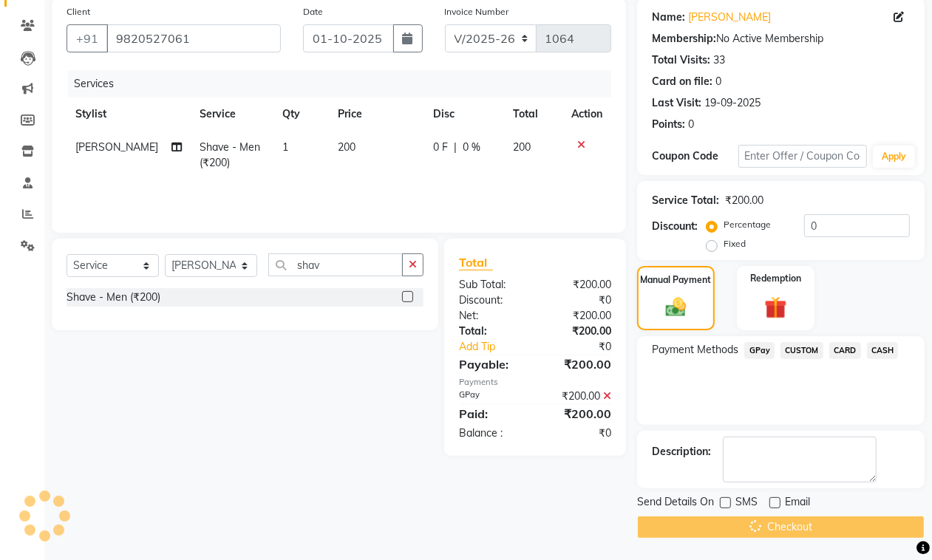  I want to click on span: Send Details On, so click(675, 503).